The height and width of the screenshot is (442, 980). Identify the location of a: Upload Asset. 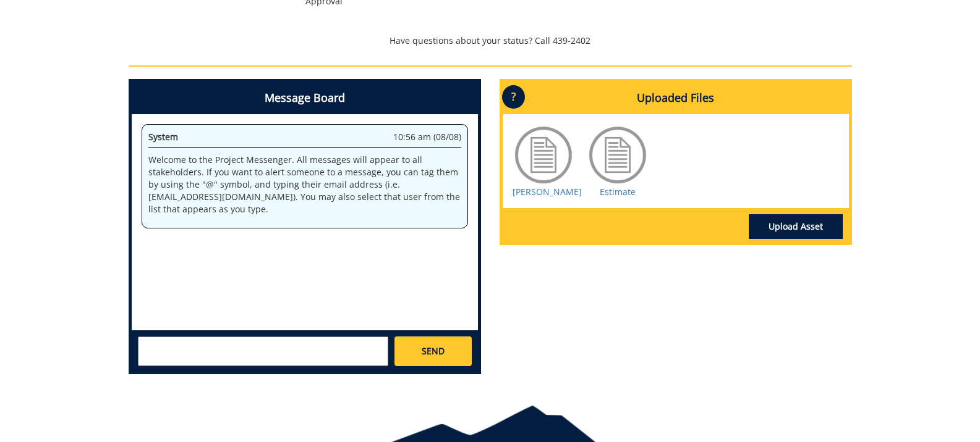
(796, 227).